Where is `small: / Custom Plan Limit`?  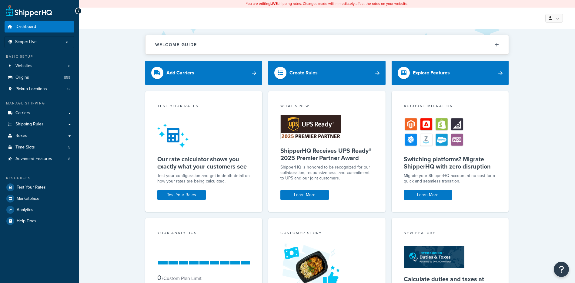 small: / Custom Plan Limit is located at coordinates (182, 278).